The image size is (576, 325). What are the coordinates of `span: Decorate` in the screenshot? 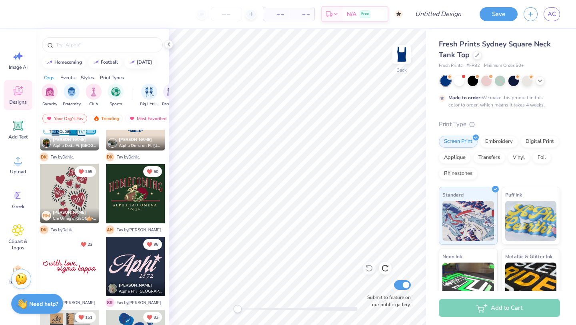 It's located at (18, 282).